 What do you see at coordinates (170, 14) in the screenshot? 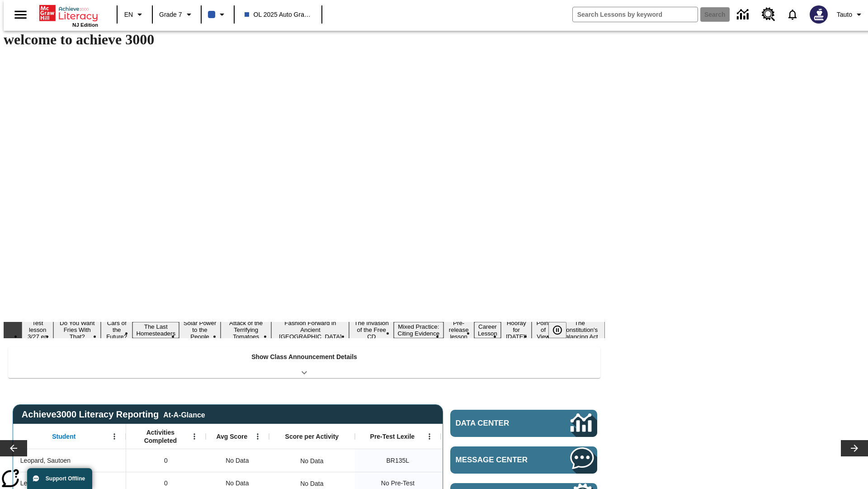
I see `span: Grade 7` at bounding box center [170, 14].